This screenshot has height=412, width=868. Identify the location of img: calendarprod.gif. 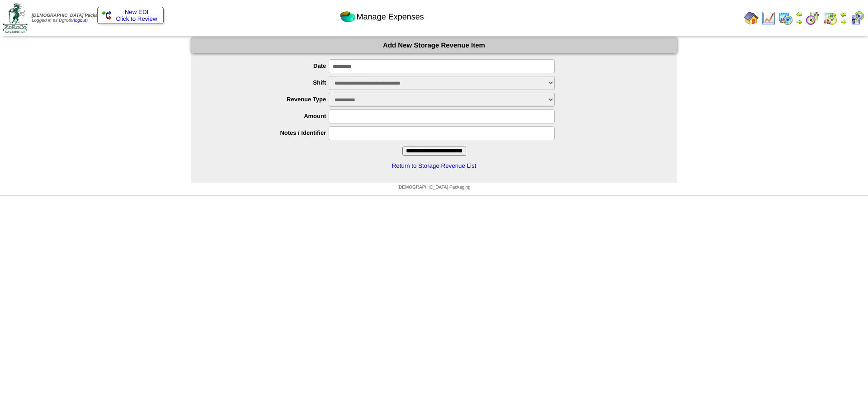
(785, 18).